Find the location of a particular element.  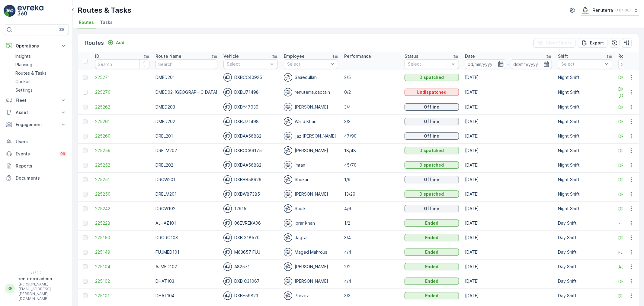

span: 225101 is located at coordinates (122, 296).